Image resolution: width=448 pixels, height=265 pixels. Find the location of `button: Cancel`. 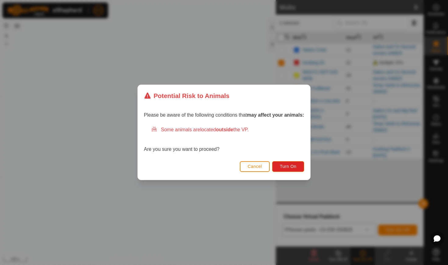

button: Cancel is located at coordinates (255, 166).